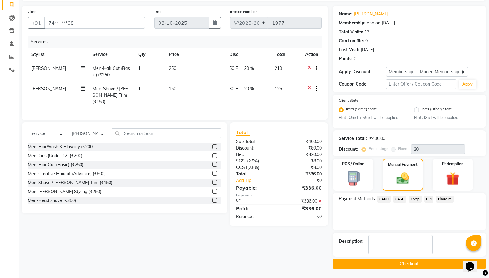  Describe the element at coordinates (286, 54) in the screenshot. I see `th: Total` at that location.